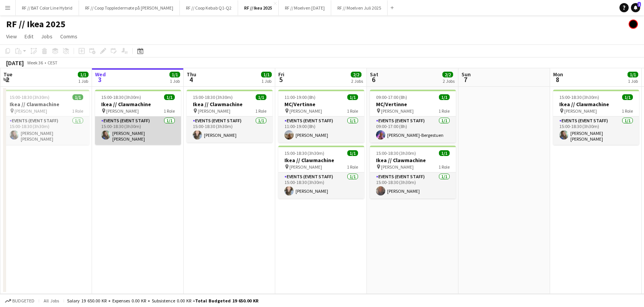 Image resolution: width=644 pixels, height=307 pixels. Describe the element at coordinates (163, 301) in the screenshot. I see `div: Salary 19 650.00 KR + Expenses 0.00 KR + Subsistence 0.00 KR =` at that location.